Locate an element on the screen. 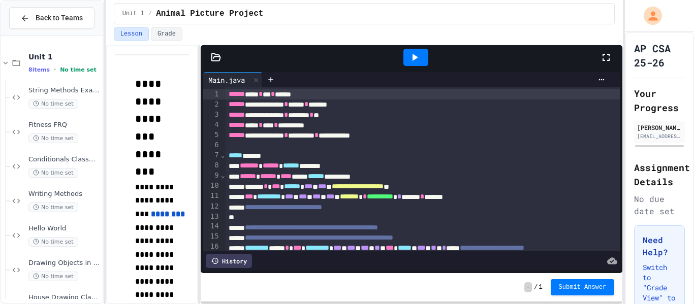 The height and width of the screenshot is (304, 694). span: Back to Teams is located at coordinates (59, 18).